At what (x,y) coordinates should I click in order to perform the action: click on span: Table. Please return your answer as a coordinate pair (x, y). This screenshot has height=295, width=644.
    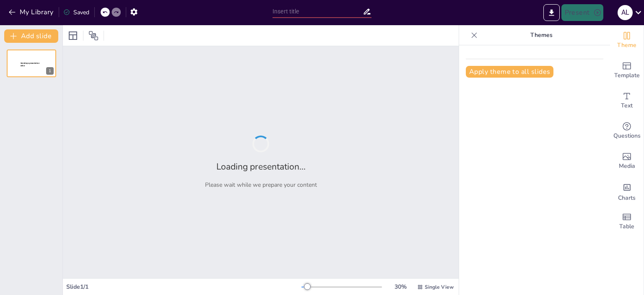
    Looking at the image, I should click on (626, 226).